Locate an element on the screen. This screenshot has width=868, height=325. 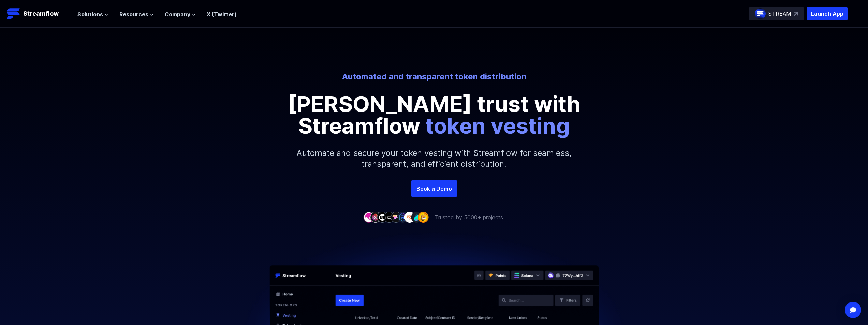
p: STREAM is located at coordinates (779, 13).